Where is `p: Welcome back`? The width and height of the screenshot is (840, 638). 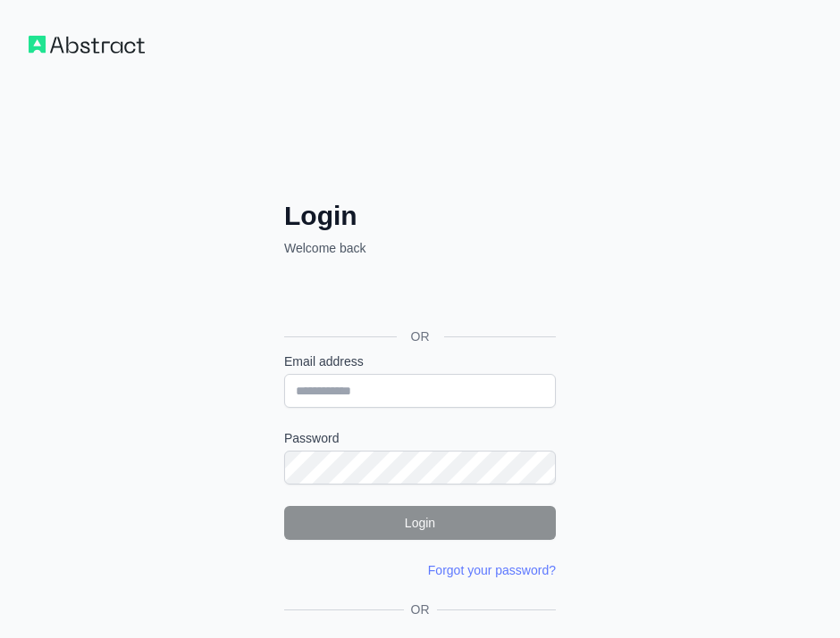
p: Welcome back is located at coordinates (420, 248).